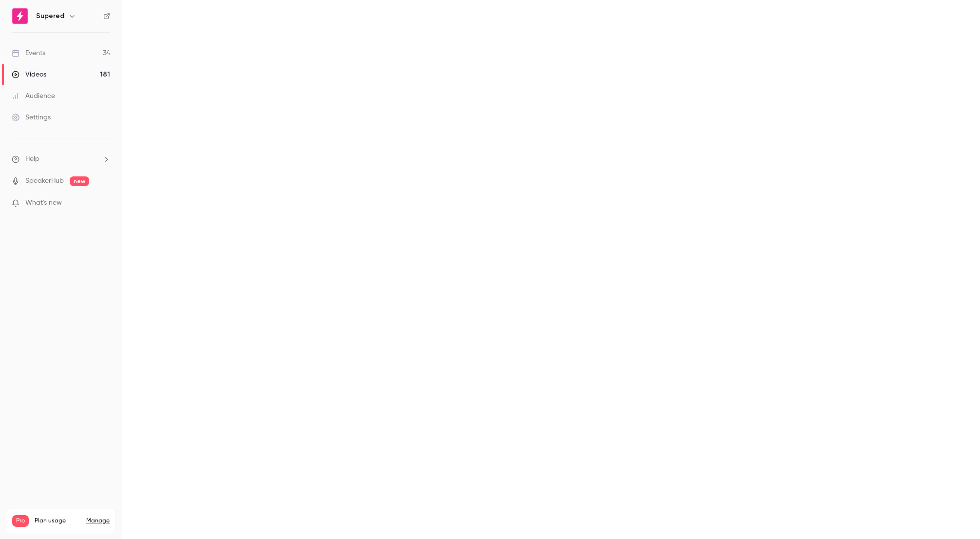 The height and width of the screenshot is (539, 980). What do you see at coordinates (80, 181) in the screenshot?
I see `span: new` at bounding box center [80, 181].